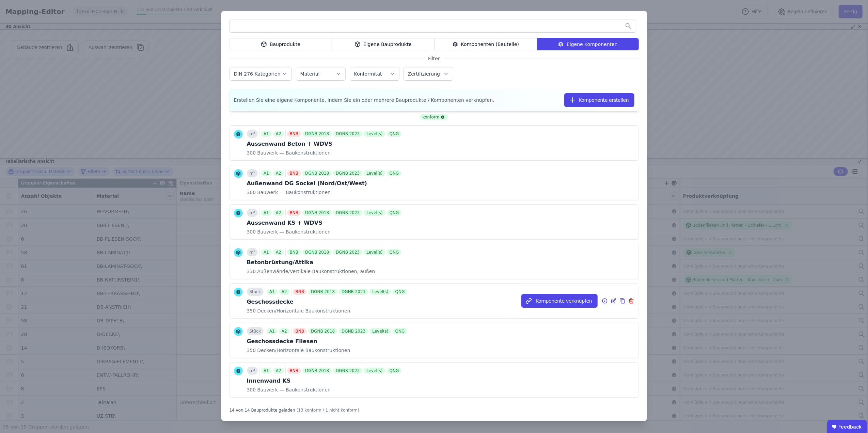 This screenshot has width=868, height=433. I want to click on button: Material, so click(320, 74).